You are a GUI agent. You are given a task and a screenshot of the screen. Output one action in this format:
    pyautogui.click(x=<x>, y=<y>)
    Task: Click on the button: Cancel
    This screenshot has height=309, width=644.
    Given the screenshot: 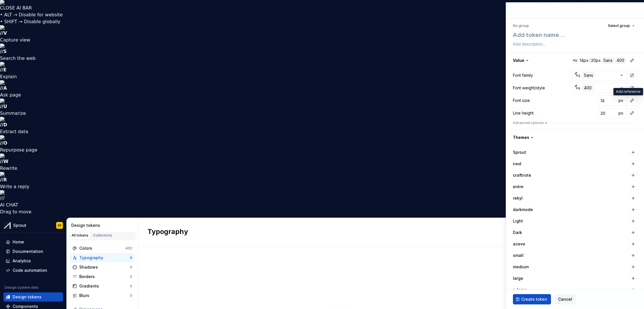 What is the action you would take?
    pyautogui.click(x=565, y=300)
    